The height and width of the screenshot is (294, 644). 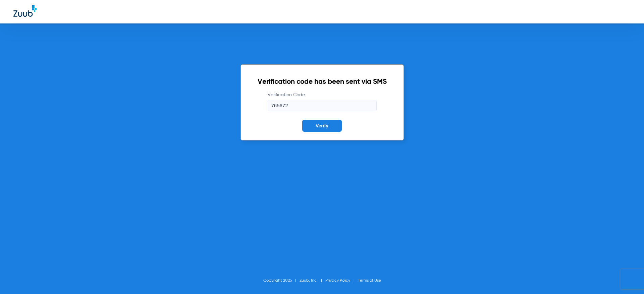 I want to click on label: Verification Code, so click(x=322, y=101).